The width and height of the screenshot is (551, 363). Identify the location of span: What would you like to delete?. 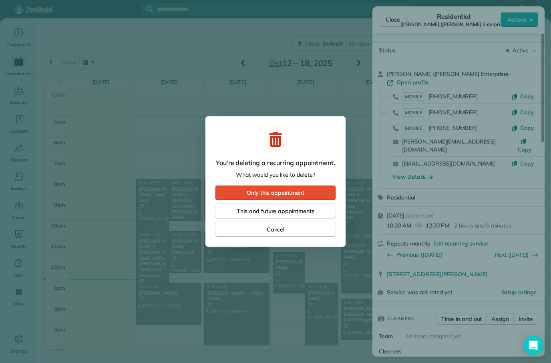
(275, 175).